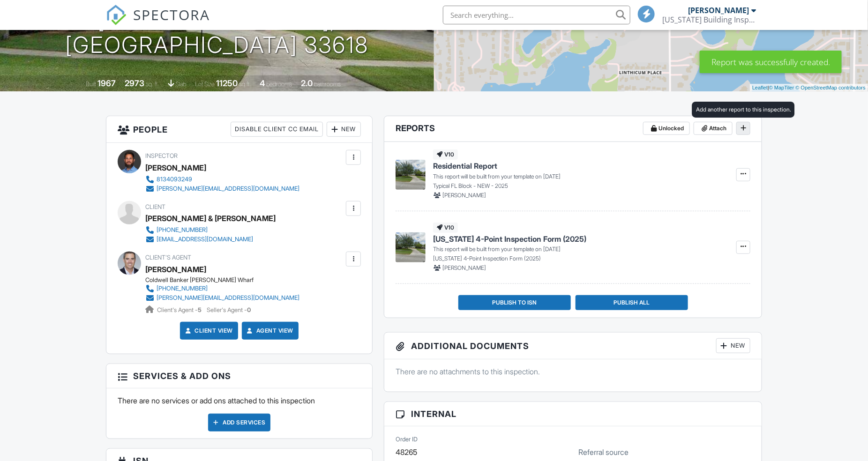 Image resolution: width=868 pixels, height=461 pixels. What do you see at coordinates (175, 179) in the screenshot?
I see `div: 8134093249` at bounding box center [175, 179].